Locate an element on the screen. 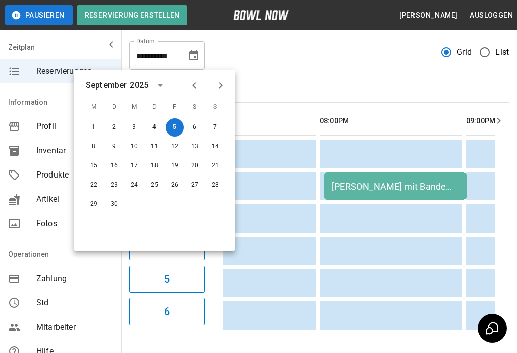 This screenshot has height=353, width=517. button: calendar view is open, switch to year view is located at coordinates (160, 85).